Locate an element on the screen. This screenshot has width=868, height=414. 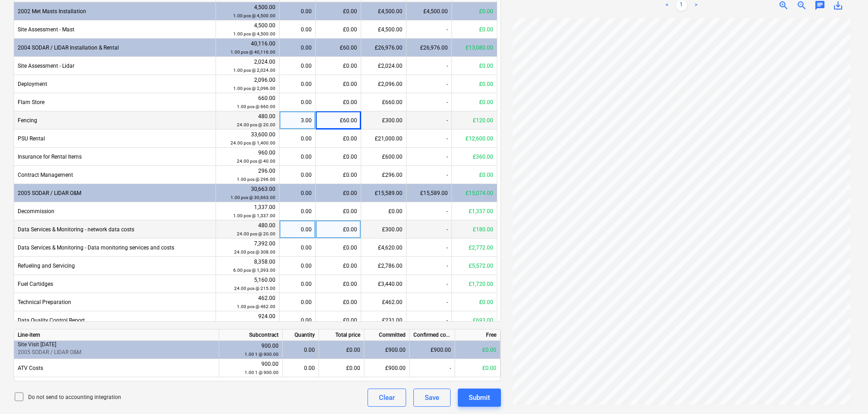
div: 8,358.00 is located at coordinates (247, 266).